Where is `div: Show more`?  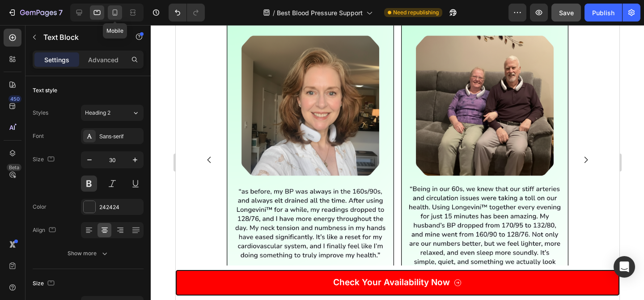
div: Show more is located at coordinates (88, 253).